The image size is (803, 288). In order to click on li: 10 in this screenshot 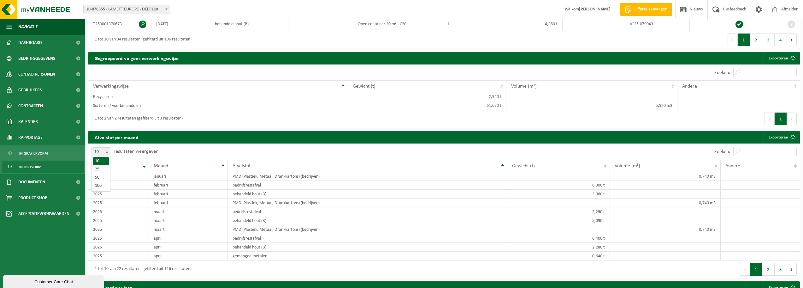, I will do `click(101, 161)`.